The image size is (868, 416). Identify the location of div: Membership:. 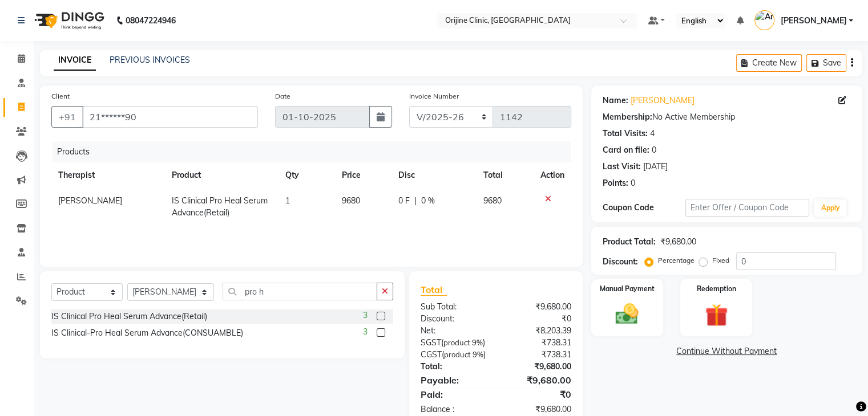
(627, 117).